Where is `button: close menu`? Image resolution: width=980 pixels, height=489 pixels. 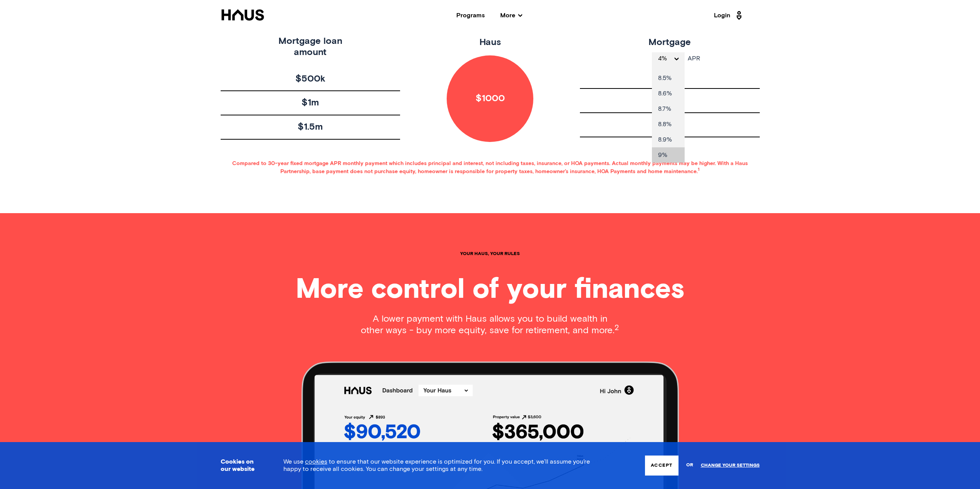 button: close menu is located at coordinates (668, 59).